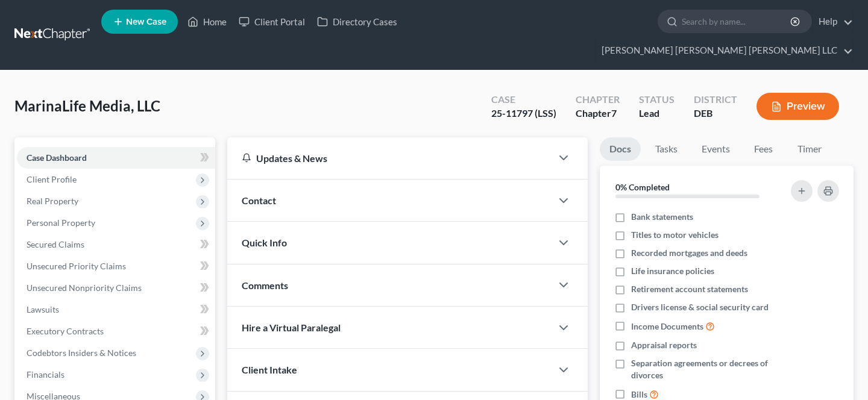  I want to click on strong: 0% Completed, so click(642, 187).